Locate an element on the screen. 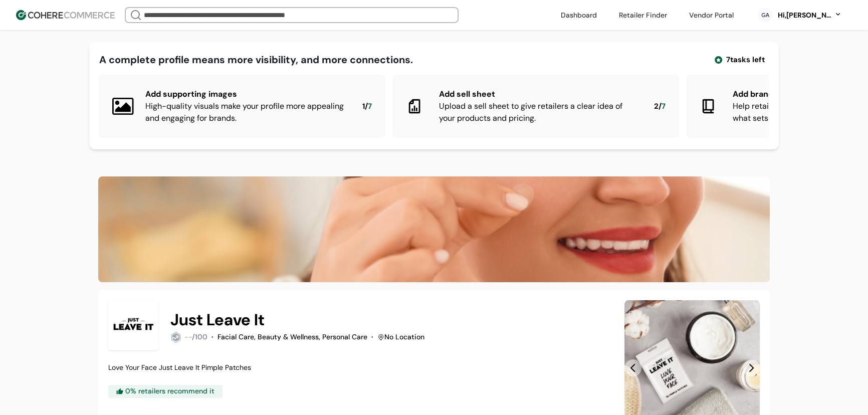  div: Add sell sheet is located at coordinates (538, 94).